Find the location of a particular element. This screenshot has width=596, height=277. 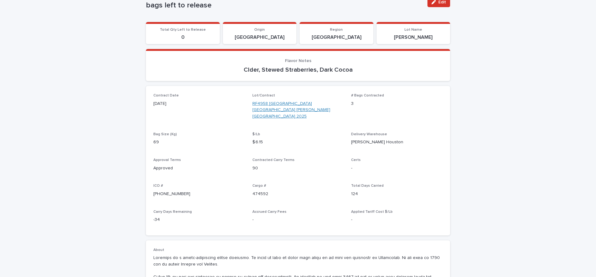

p: 69 is located at coordinates (199, 142).